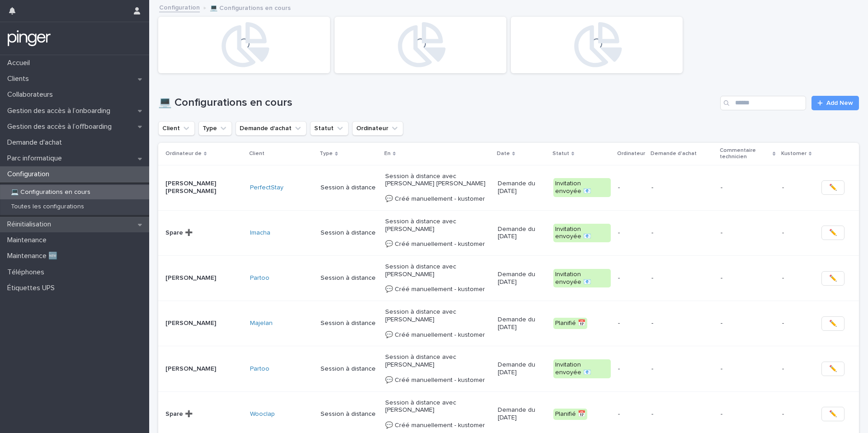 This screenshot has height=433, width=868. I want to click on p: Étiquettes UPS, so click(33, 288).